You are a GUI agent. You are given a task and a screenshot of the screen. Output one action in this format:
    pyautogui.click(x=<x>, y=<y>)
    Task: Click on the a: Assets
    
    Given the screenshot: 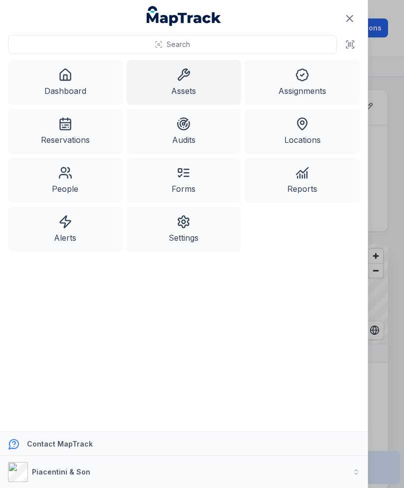 What is the action you would take?
    pyautogui.click(x=184, y=82)
    